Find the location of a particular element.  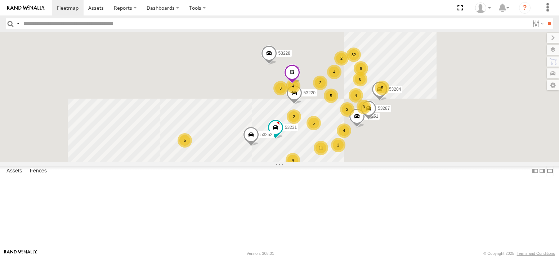

label: Map Settings is located at coordinates (552, 85).